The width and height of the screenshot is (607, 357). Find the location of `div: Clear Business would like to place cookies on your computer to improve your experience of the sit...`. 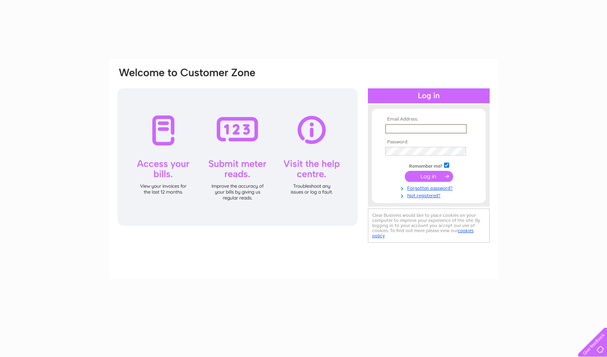

div: Clear Business would like to place cookies on your computer to improve your experience of the sit... is located at coordinates (429, 225).